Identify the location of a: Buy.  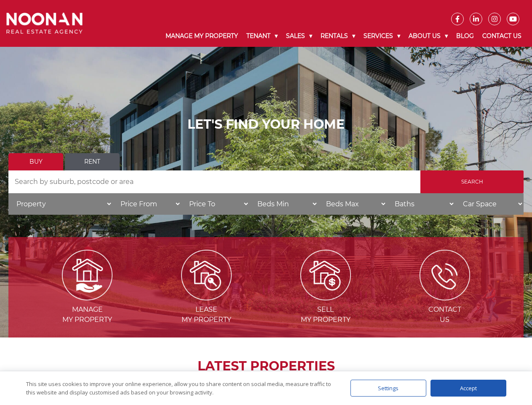
(36, 161).